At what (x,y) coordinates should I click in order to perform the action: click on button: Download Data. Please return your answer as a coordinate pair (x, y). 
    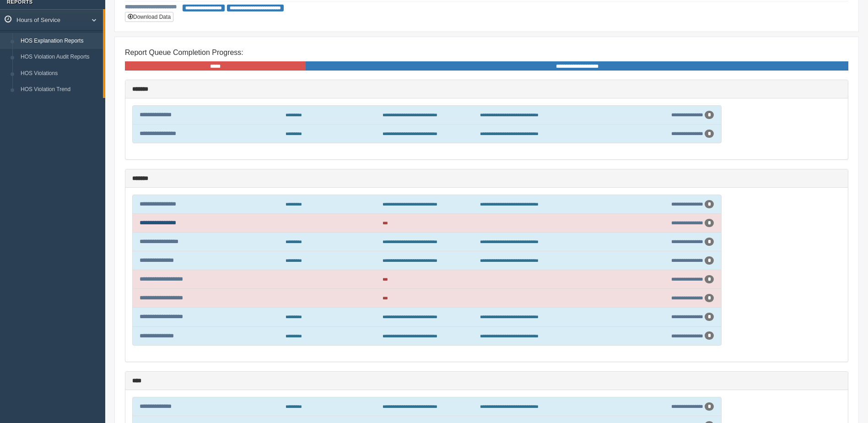
    Looking at the image, I should click on (149, 17).